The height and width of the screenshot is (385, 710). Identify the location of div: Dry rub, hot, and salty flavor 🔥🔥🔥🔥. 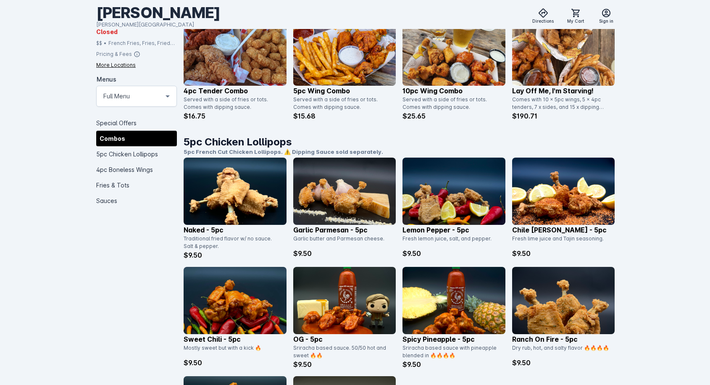
(561, 351).